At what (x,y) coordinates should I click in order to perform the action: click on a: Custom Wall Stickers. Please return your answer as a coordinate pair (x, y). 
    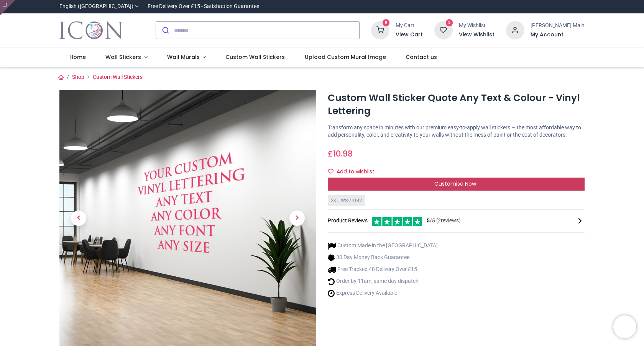
    Looking at the image, I should click on (118, 77).